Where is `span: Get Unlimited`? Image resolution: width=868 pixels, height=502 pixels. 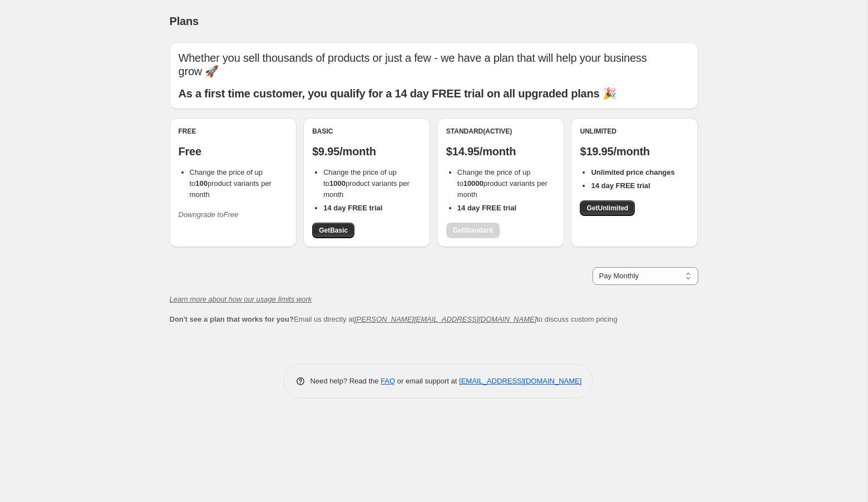 span: Get Unlimited is located at coordinates (607, 208).